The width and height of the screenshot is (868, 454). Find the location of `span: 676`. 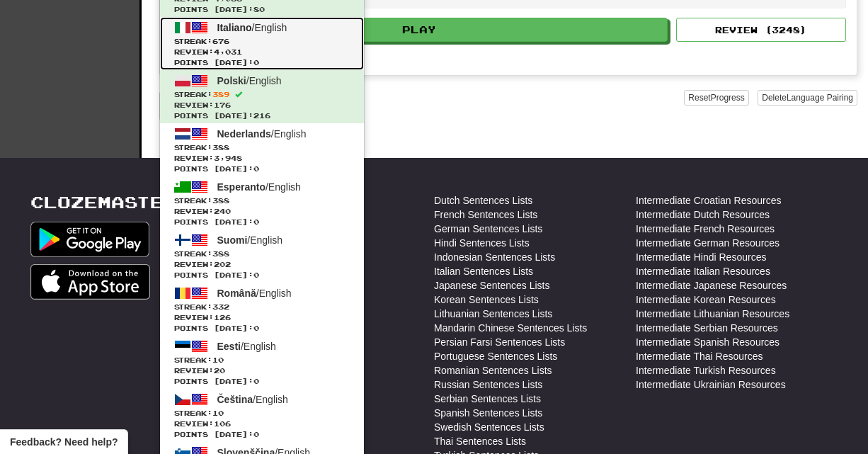

span: 676 is located at coordinates (221, 41).